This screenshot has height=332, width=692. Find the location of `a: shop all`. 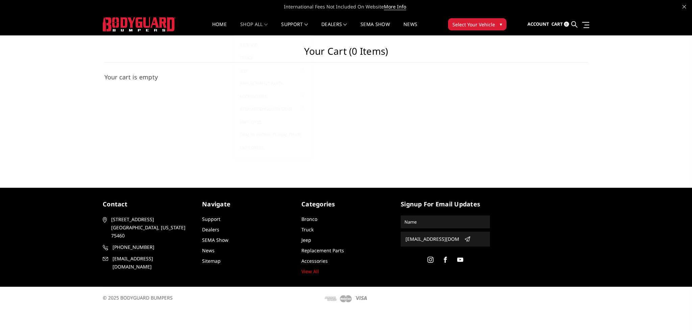

a: shop all is located at coordinates (254, 28).